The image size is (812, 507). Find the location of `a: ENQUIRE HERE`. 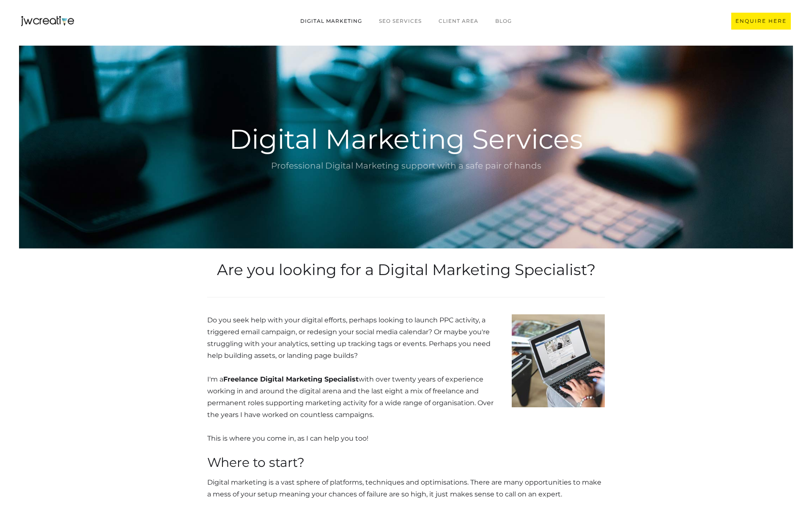

a: ENQUIRE HERE is located at coordinates (761, 21).